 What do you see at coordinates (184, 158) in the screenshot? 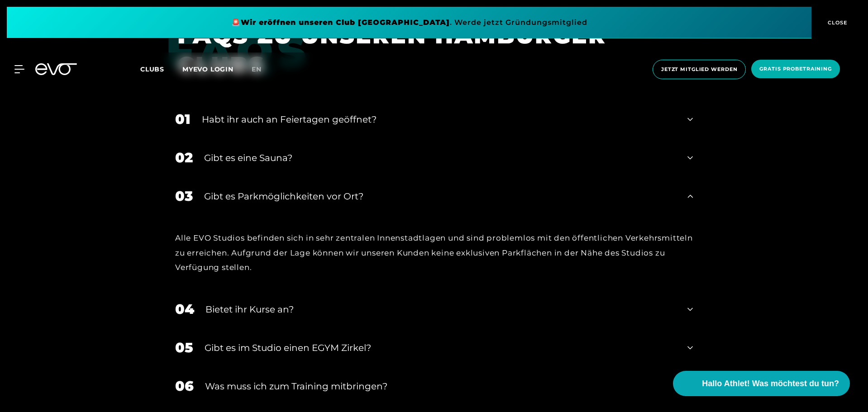
I see `div: 02` at bounding box center [184, 158].